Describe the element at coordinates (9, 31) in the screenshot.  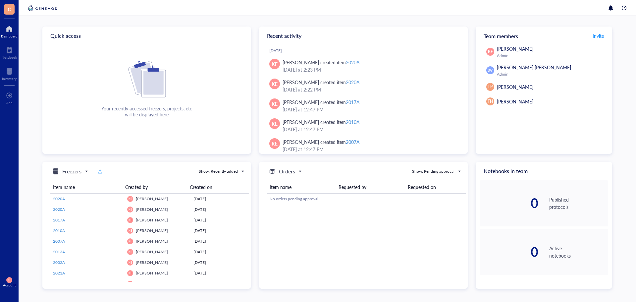
I see `a: Dashboard` at that location.